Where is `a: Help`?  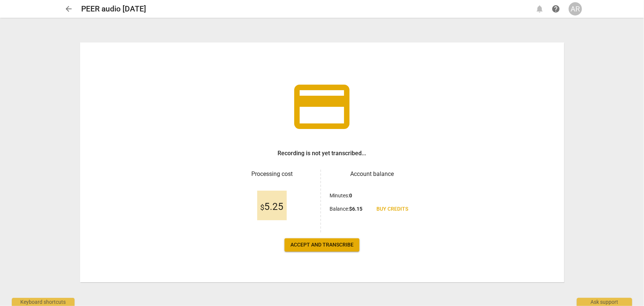 a: Help is located at coordinates (556, 9).